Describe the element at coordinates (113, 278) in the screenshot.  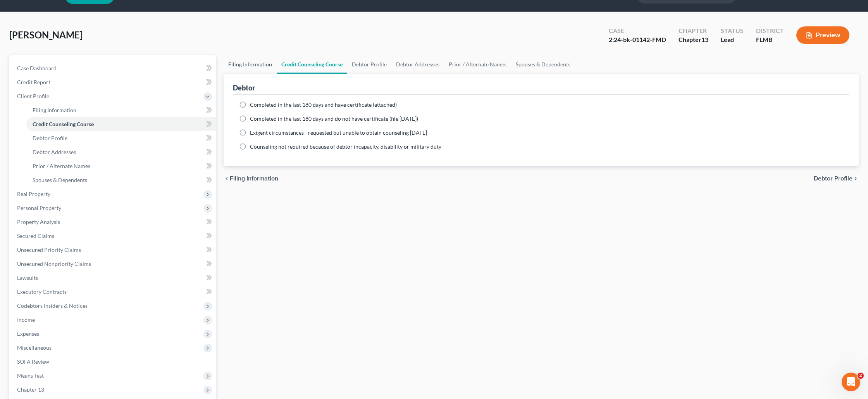
I see `a: Lawsuits` at that location.